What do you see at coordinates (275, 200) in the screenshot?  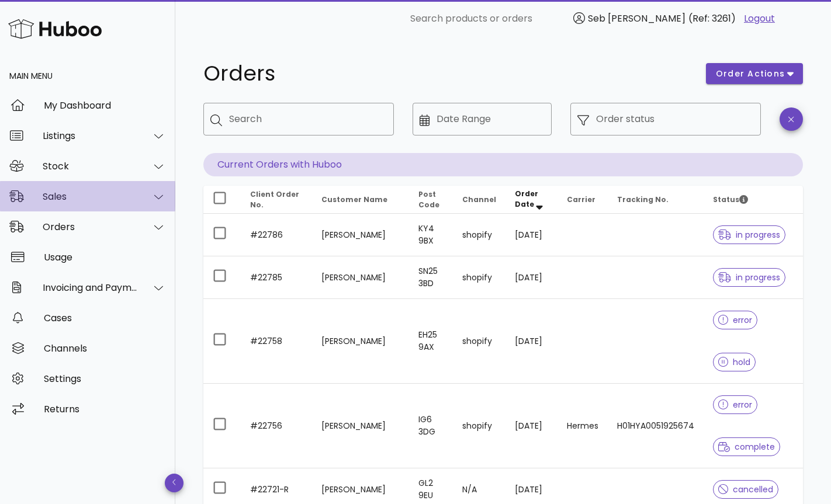 I see `span: Client Order No.` at bounding box center [275, 200].